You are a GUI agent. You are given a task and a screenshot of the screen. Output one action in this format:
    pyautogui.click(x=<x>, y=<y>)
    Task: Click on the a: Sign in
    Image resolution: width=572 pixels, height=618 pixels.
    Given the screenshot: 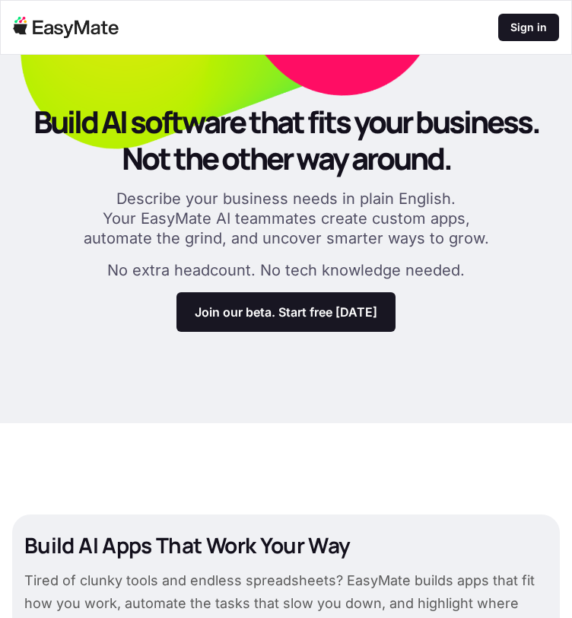 What is the action you would take?
    pyautogui.click(x=529, y=27)
    